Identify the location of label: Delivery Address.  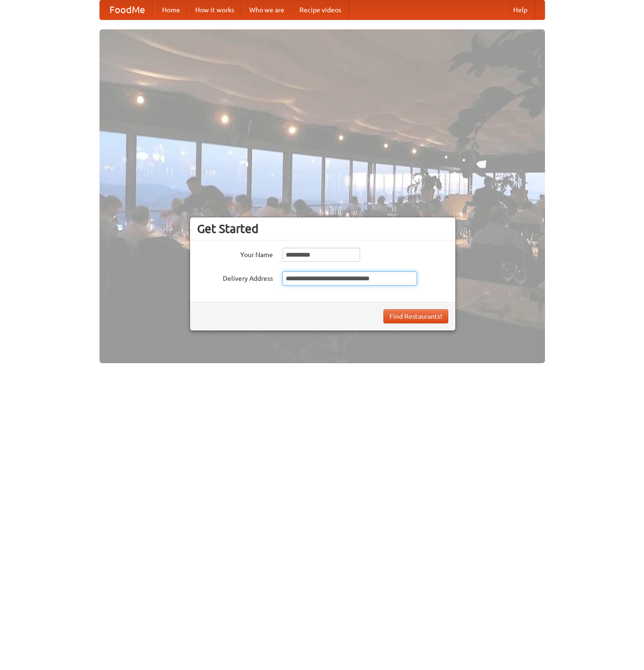
(235, 277).